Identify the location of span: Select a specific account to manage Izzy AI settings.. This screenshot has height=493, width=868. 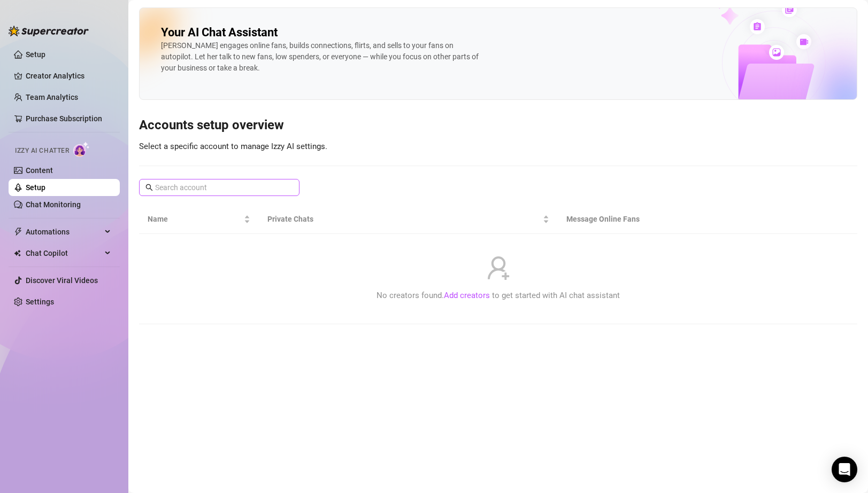
(233, 146).